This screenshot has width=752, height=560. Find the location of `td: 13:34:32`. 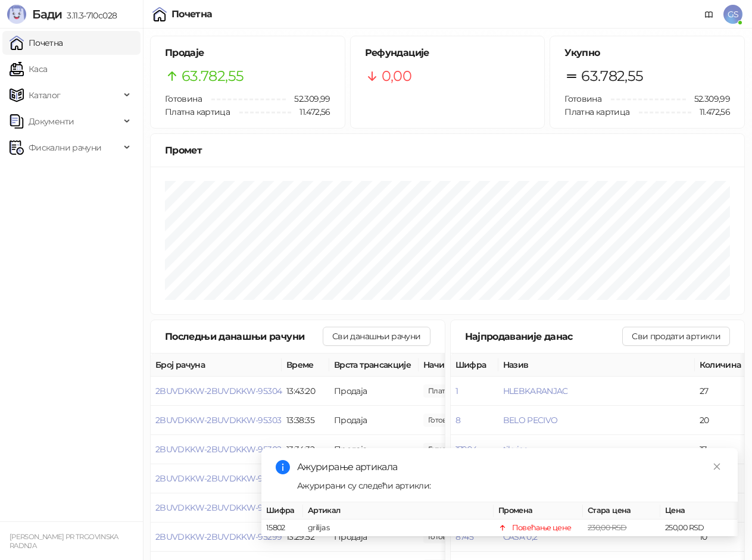

td: 13:34:32 is located at coordinates (305, 450).